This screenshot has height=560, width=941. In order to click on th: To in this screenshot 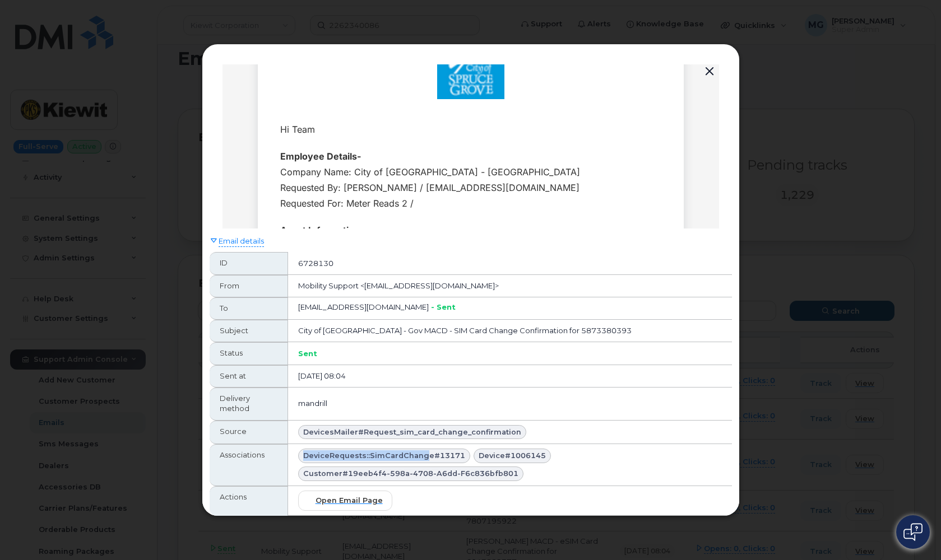, I will do `click(249, 309)`.